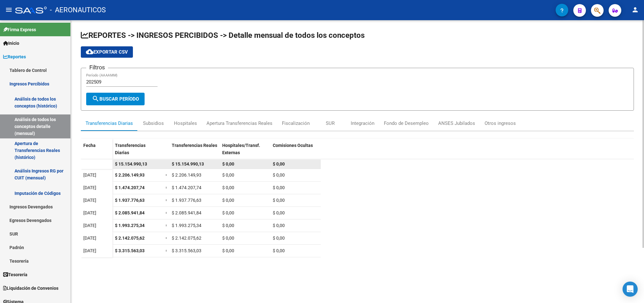 The width and height of the screenshot is (644, 303). What do you see at coordinates (107, 52) in the screenshot?
I see `span: Exportar CSV` at bounding box center [107, 52].